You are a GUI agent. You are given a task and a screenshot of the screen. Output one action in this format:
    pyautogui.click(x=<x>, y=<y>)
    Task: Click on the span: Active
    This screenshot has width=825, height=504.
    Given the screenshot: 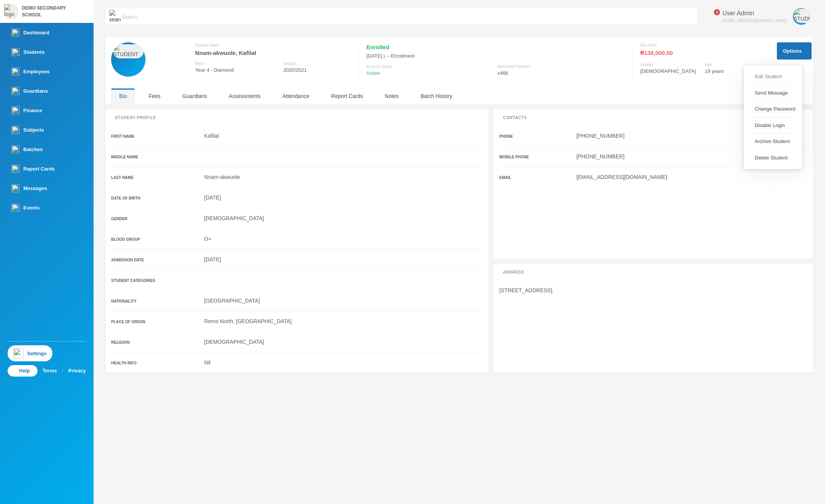 What is the action you would take?
    pyautogui.click(x=373, y=73)
    